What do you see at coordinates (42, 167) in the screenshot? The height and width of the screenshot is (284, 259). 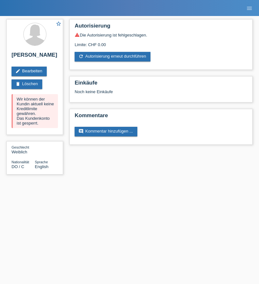 I see `span: English` at bounding box center [42, 167].